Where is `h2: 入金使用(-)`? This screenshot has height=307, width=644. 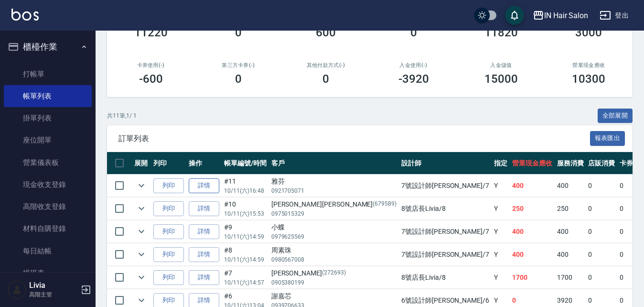
h2: 入金使用(-) is located at coordinates (413, 65).